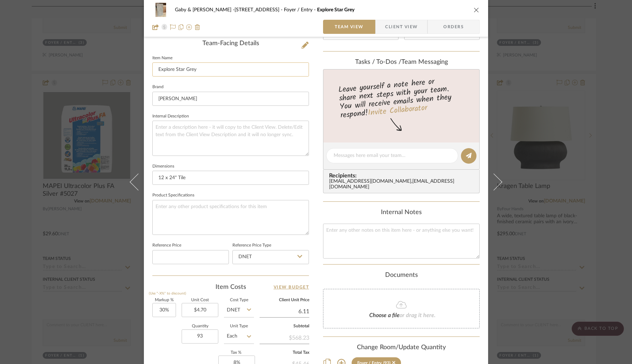  I want to click on span: Tasks / To-Dos /, so click(378, 62).